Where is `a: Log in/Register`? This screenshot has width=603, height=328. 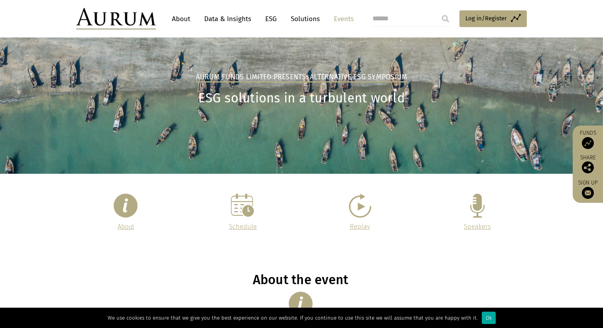 a: Log in/Register is located at coordinates (493, 19).